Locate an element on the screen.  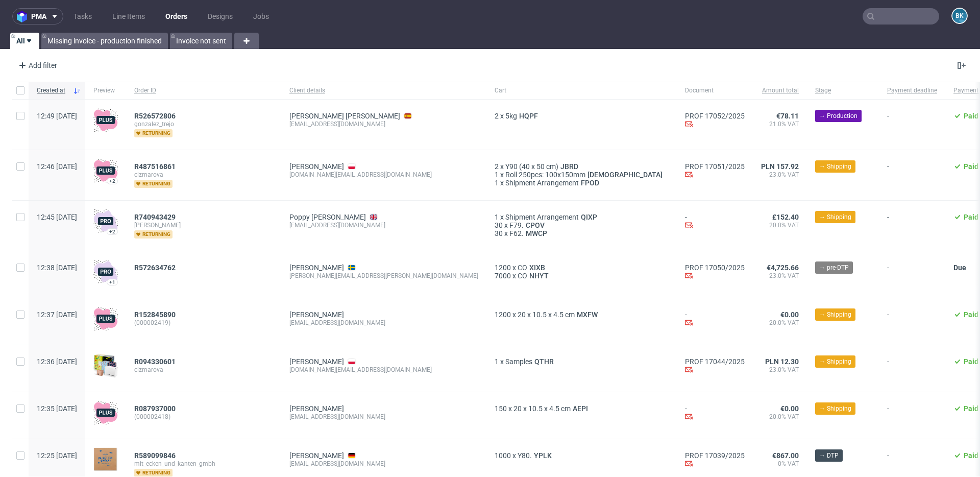
span: 0% VAT is located at coordinates (780, 463).